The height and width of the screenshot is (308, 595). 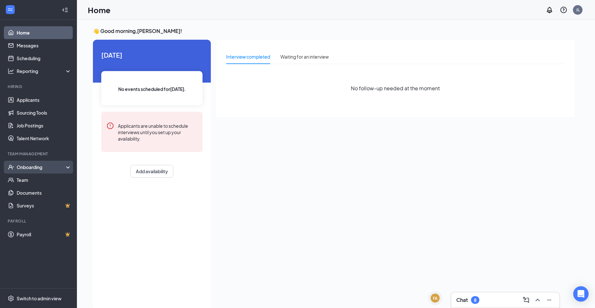 I want to click on svg: WorkstreamLogo, so click(x=10, y=10).